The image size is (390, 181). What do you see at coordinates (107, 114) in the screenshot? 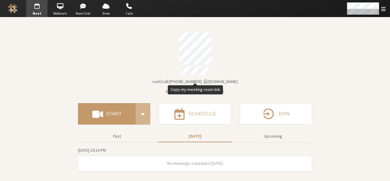
I see `button: Start` at bounding box center [107, 114].